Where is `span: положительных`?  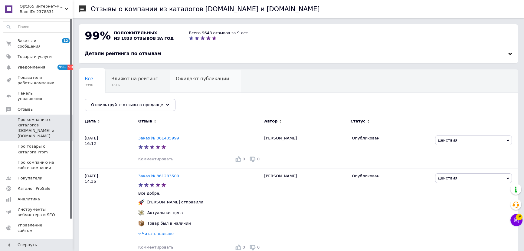
span: положительных is located at coordinates (135, 33).